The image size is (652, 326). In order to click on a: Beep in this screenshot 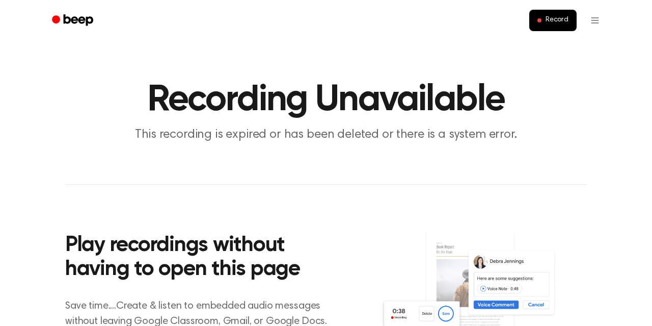, I will do `click(73, 20)`.